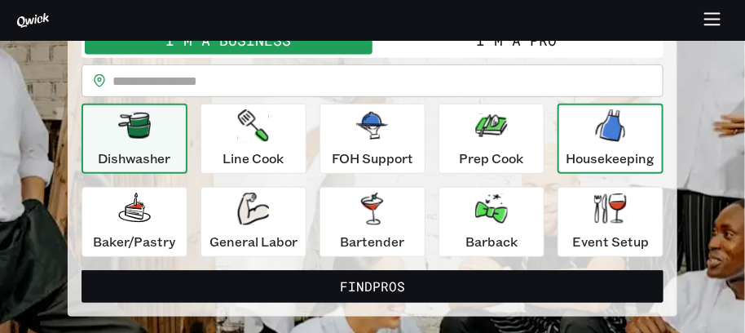 The image size is (745, 333). Describe the element at coordinates (135, 241) in the screenshot. I see `p: Baker/Pastry` at that location.